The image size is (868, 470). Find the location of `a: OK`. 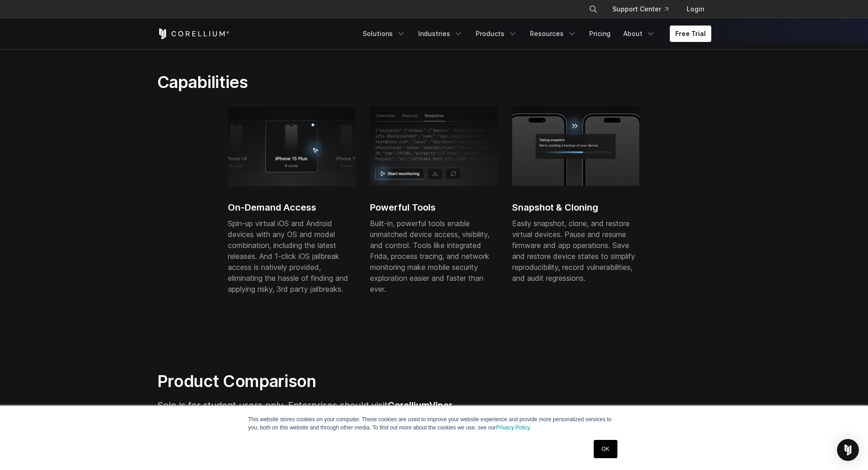

a: OK is located at coordinates (605, 449).